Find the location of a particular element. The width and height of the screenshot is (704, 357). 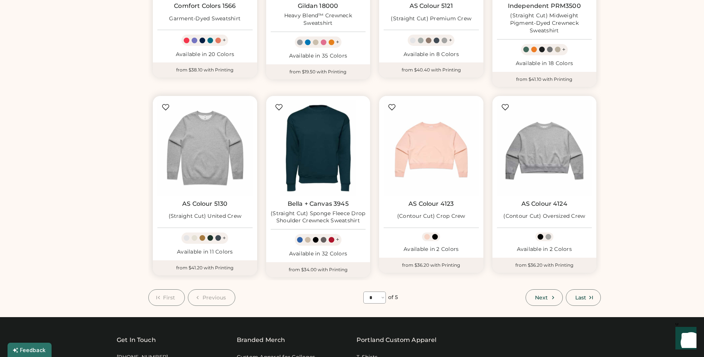

button: Last is located at coordinates (583, 298).